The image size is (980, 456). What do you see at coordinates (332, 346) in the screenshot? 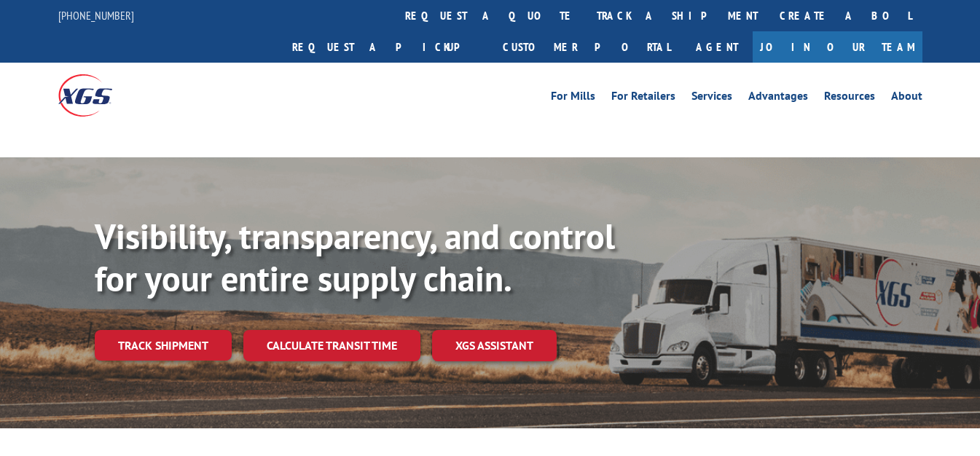
I see `a: Calculate transit time` at bounding box center [332, 346].